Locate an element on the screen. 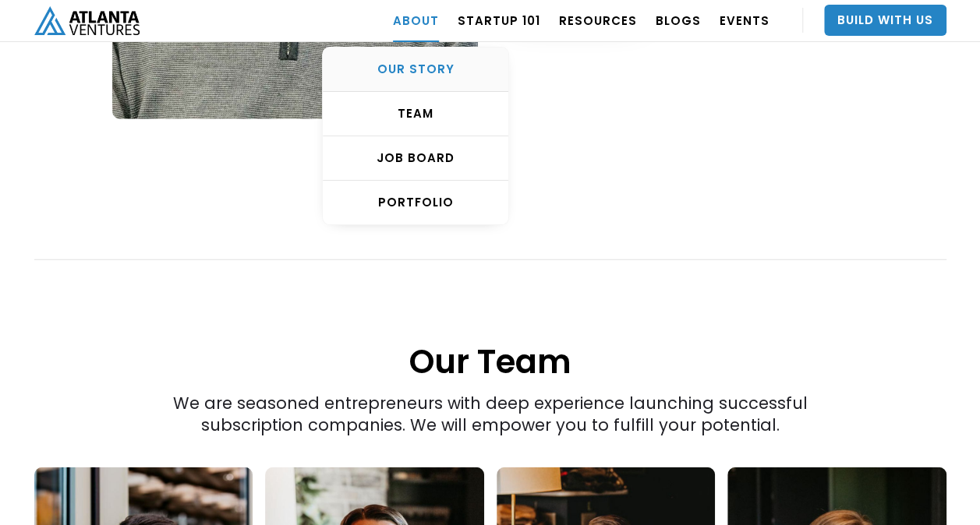 Image resolution: width=980 pixels, height=525 pixels. a: Job Board is located at coordinates (416, 158).